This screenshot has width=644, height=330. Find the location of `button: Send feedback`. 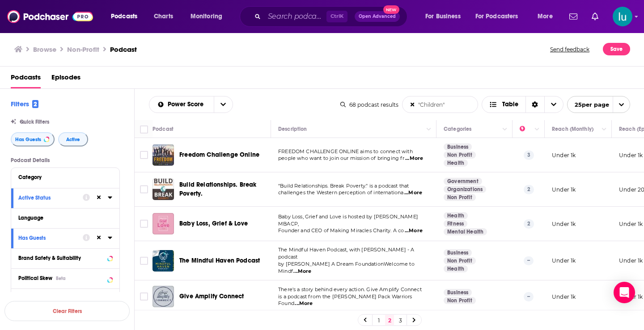

button: Send feedback is located at coordinates (570, 49).